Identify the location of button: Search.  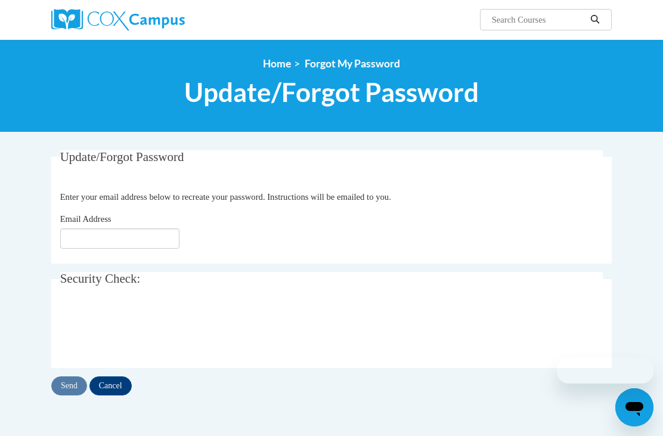
(595, 20).